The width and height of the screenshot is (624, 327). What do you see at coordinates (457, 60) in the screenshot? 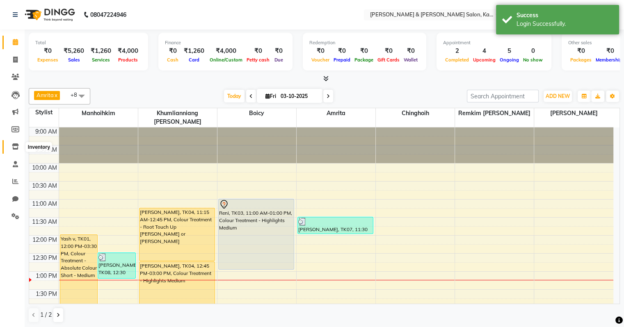
I see `span: Completed` at bounding box center [457, 60].